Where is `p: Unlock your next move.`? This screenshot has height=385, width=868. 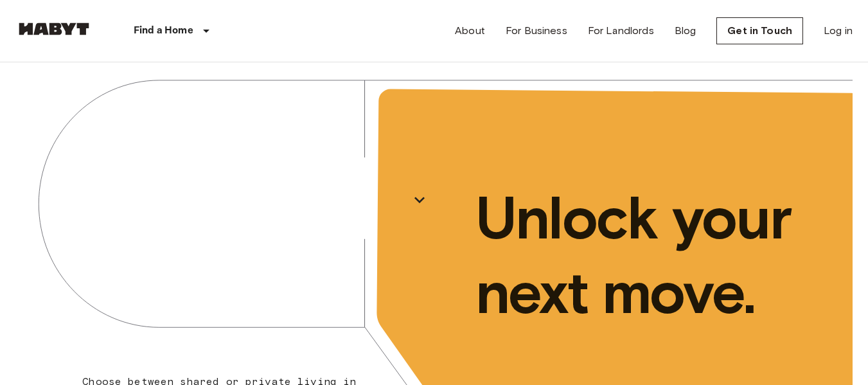 p: Unlock your next move. is located at coordinates (654, 255).